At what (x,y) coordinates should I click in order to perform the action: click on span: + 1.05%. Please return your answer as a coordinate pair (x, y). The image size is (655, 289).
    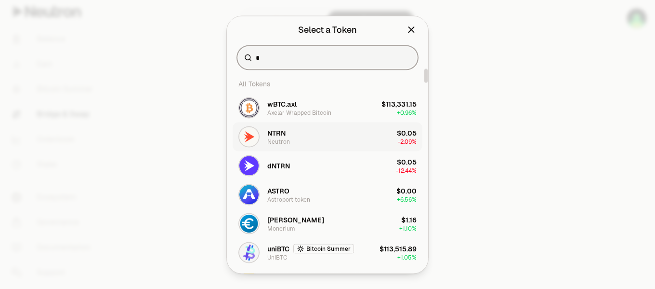
    Looking at the image, I should click on (407, 257).